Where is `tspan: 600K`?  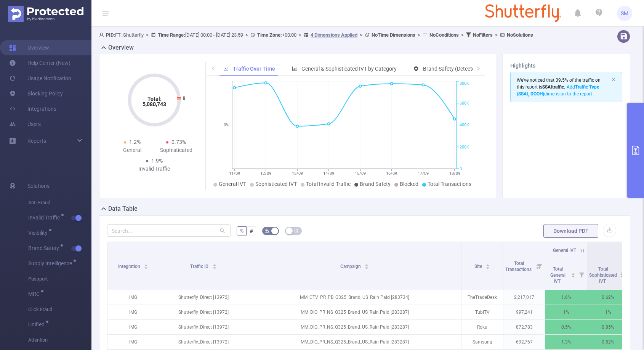
tspan: 600K is located at coordinates (464, 103).